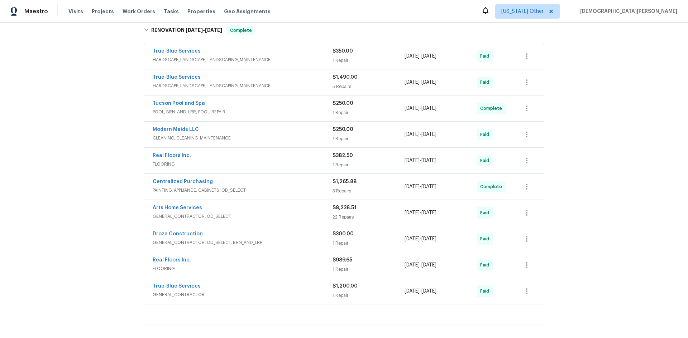 Image resolution: width=688 pixels, height=338 pixels. Describe the element at coordinates (76, 11) in the screenshot. I see `span: Visits` at that location.